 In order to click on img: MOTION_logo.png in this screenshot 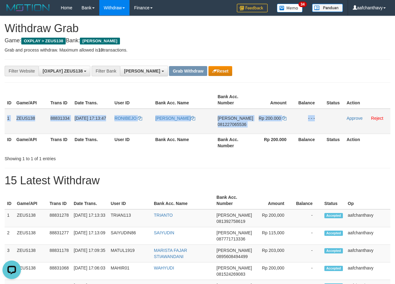, I will do `click(28, 8)`.